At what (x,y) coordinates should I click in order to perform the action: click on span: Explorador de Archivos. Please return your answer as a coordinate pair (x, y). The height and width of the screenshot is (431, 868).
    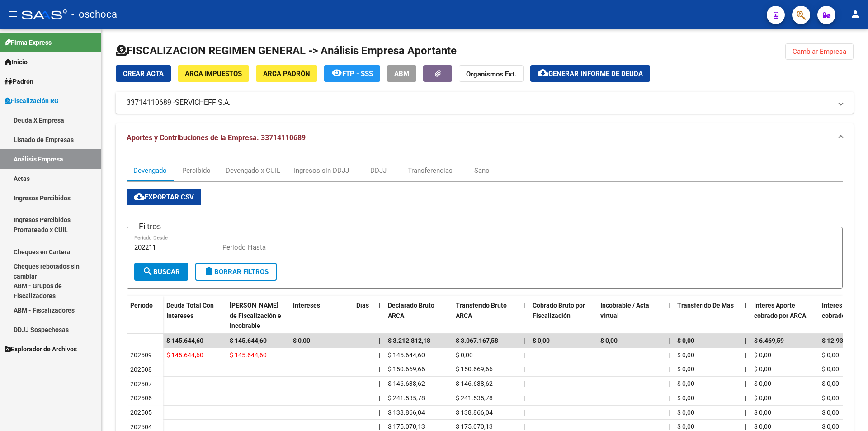
    Looking at the image, I should click on (41, 349).